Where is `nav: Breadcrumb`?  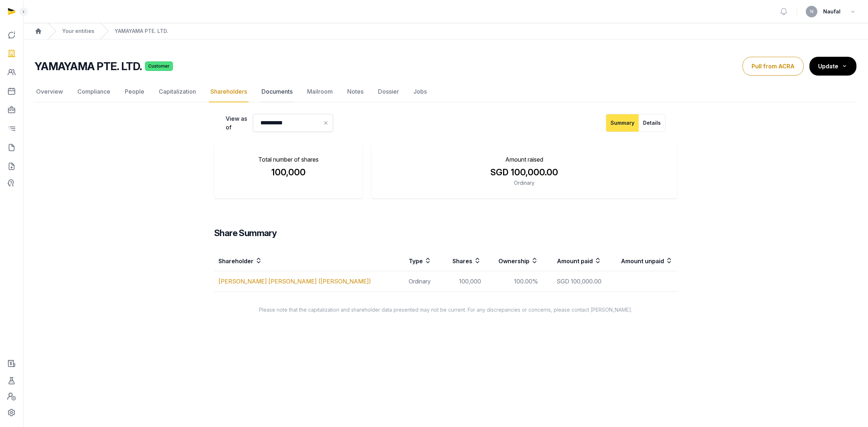
nav: Breadcrumb is located at coordinates (446, 31).